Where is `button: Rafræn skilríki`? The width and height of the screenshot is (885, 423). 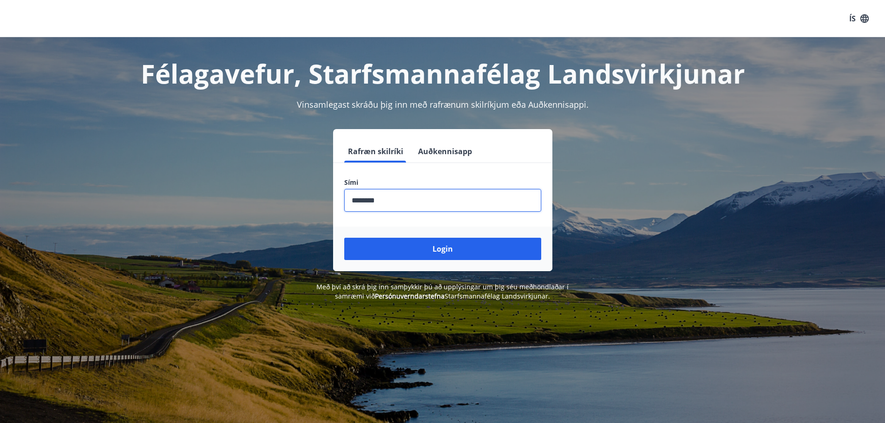 button: Rafræn skilríki is located at coordinates (375, 151).